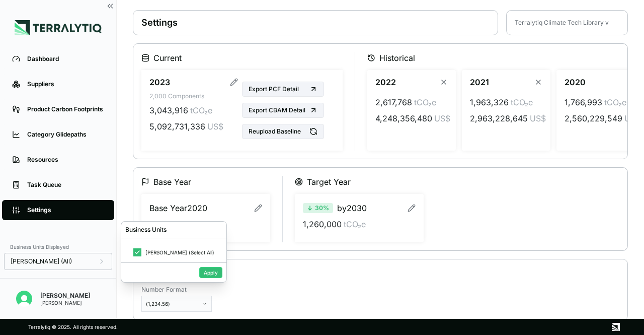  What do you see at coordinates (593, 118) in the screenshot?
I see `span: 2,560,229,549` at bounding box center [593, 118].